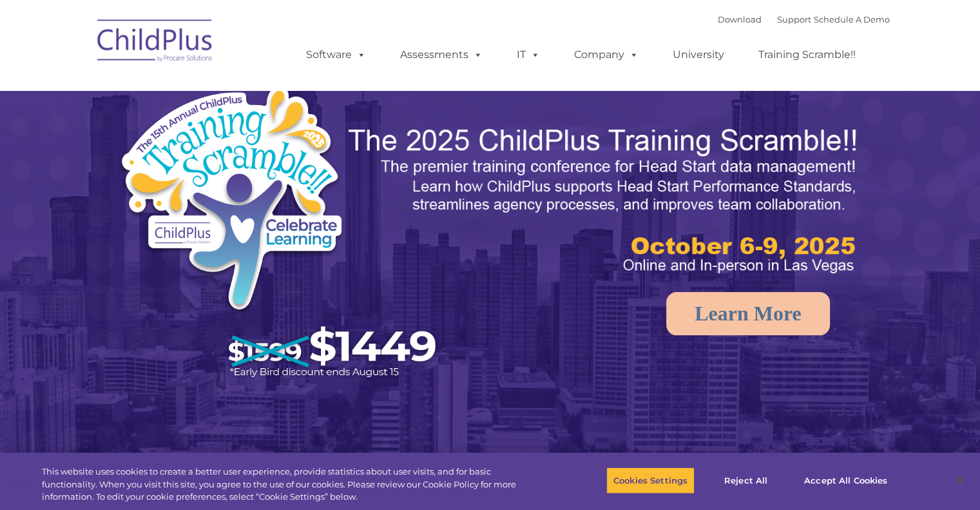 Image resolution: width=980 pixels, height=510 pixels. Describe the element at coordinates (846, 481) in the screenshot. I see `button: Accept All Cookies` at that location.